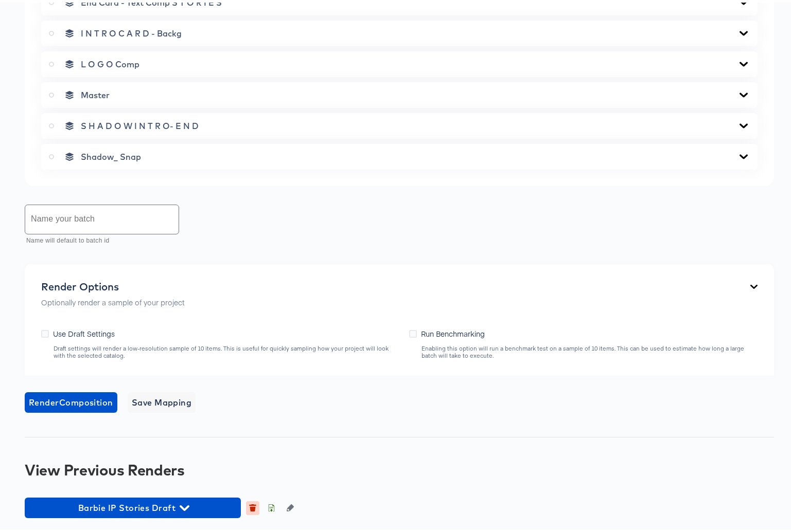  I want to click on span: I N T R O C A R D - Backg, so click(131, 31).